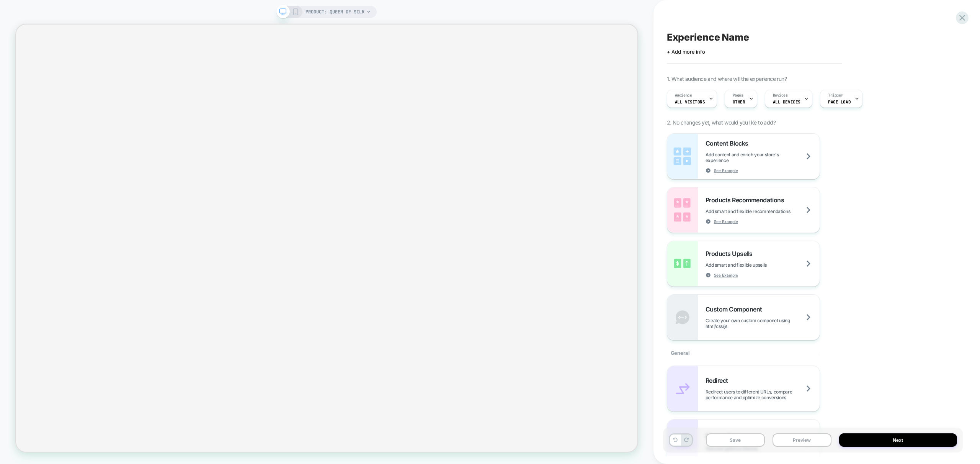  Describe the element at coordinates (686, 52) in the screenshot. I see `span: + Add more info` at that location.